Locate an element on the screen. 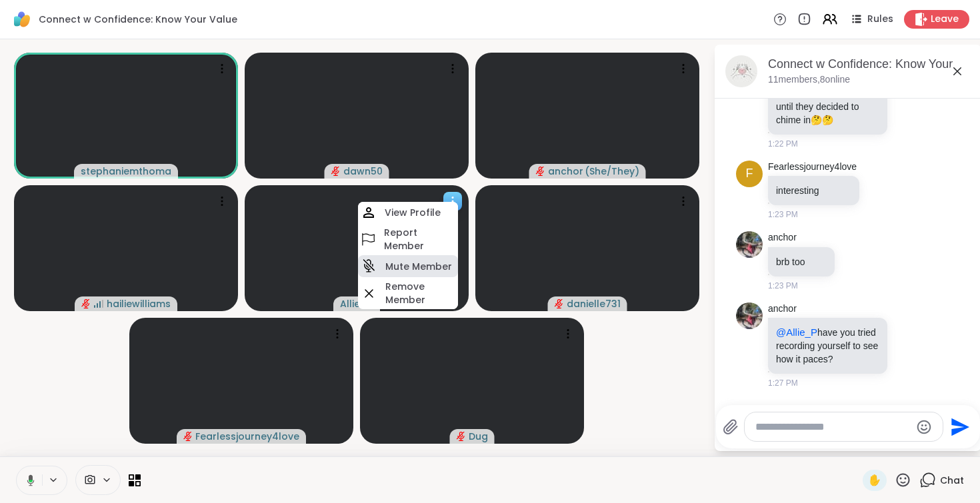  span: stephaniemthoma is located at coordinates (126, 172).